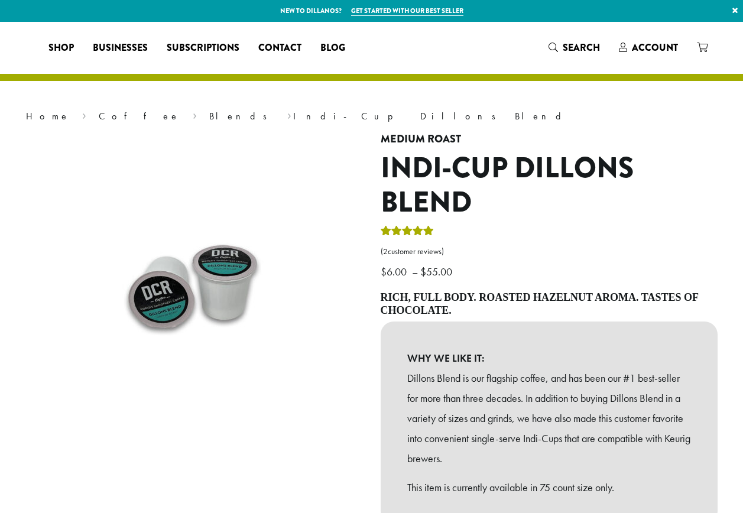 The height and width of the screenshot is (513, 743). I want to click on h4: Rich, full body. Roasted hazelnut aroma. Tastes of chocolate., so click(549, 304).